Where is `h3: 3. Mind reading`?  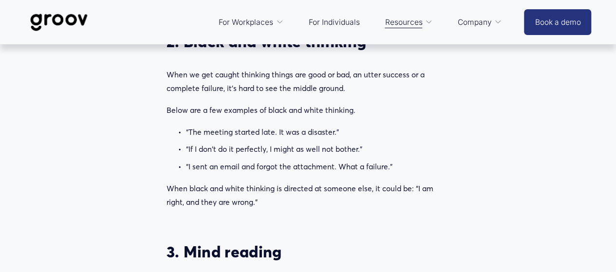
h3: 3. Mind reading is located at coordinates (308, 252).